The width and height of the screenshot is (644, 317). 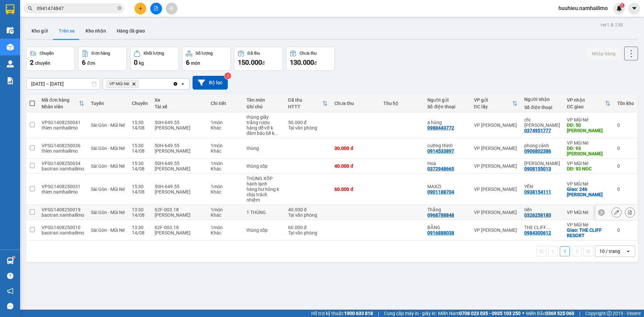 I want to click on span: 1, so click(x=622, y=6).